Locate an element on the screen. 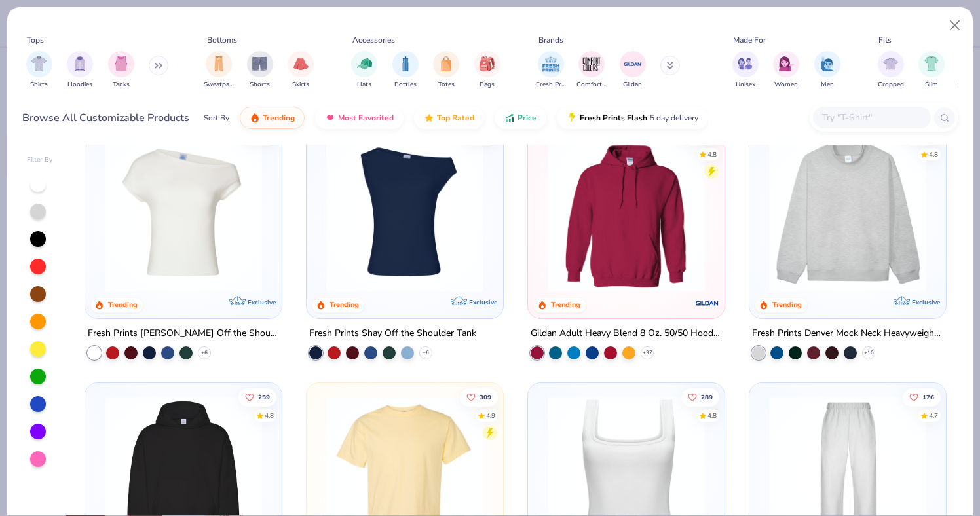  button: Trending is located at coordinates (272, 118).